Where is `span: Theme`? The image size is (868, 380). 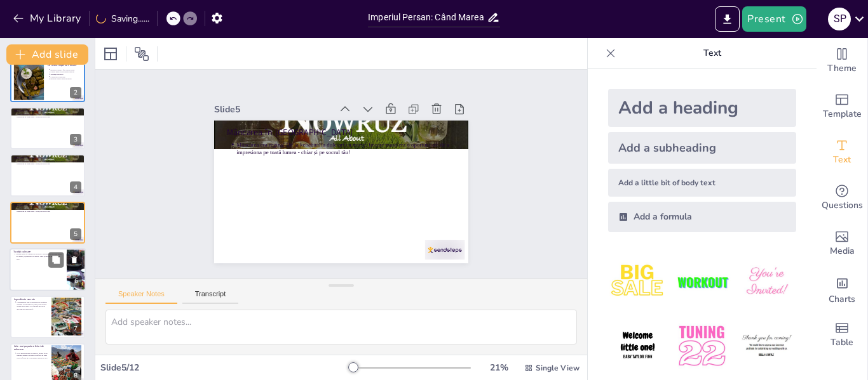 span: Theme is located at coordinates (842, 69).